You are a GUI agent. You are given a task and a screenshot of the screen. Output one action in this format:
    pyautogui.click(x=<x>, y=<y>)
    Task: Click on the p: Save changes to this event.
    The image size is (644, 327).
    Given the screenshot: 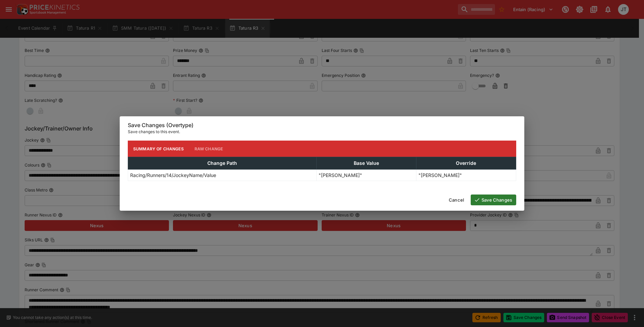 What is the action you would take?
    pyautogui.click(x=322, y=132)
    